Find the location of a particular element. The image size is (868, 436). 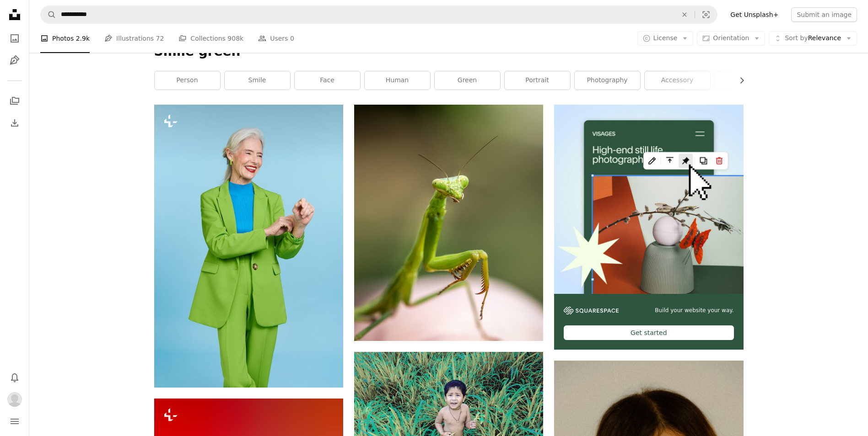

a: a boy in a field of grass is located at coordinates (448, 422).